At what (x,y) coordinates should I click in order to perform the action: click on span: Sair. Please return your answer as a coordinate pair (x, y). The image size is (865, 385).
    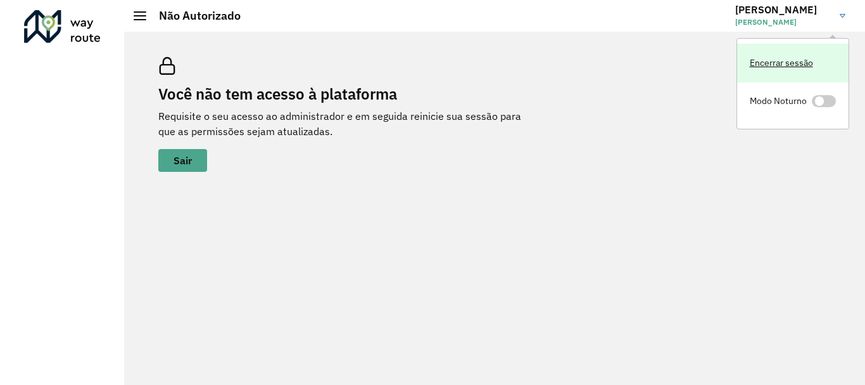
    Looking at the image, I should click on (182, 160).